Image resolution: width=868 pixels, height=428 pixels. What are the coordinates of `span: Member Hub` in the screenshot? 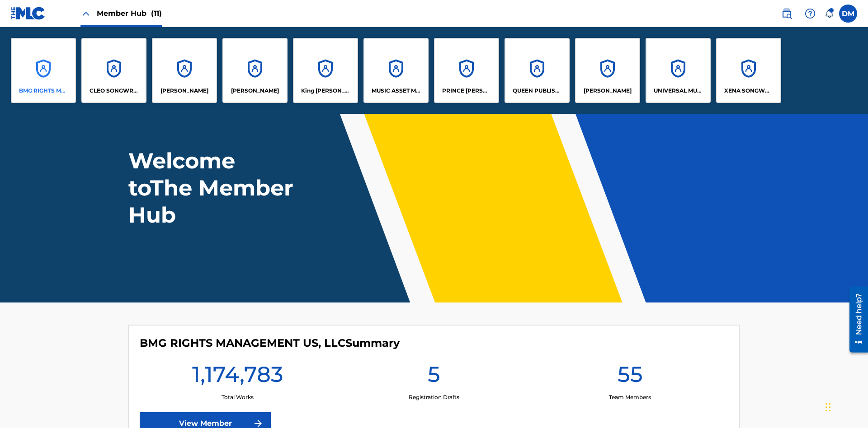 It's located at (129, 13).